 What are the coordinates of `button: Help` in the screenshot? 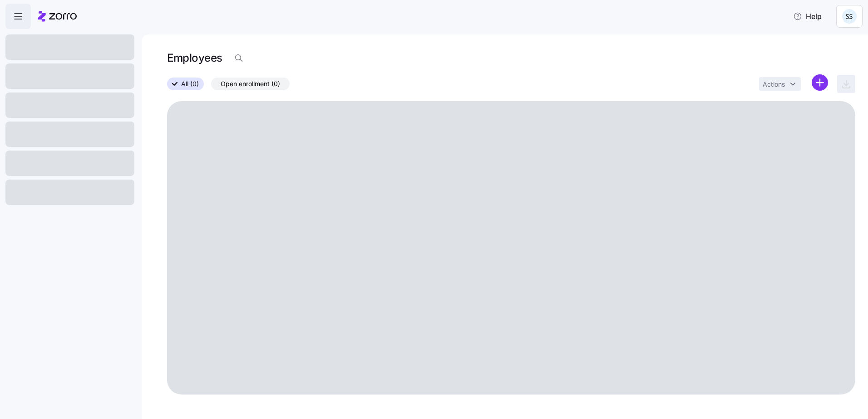 It's located at (807, 16).